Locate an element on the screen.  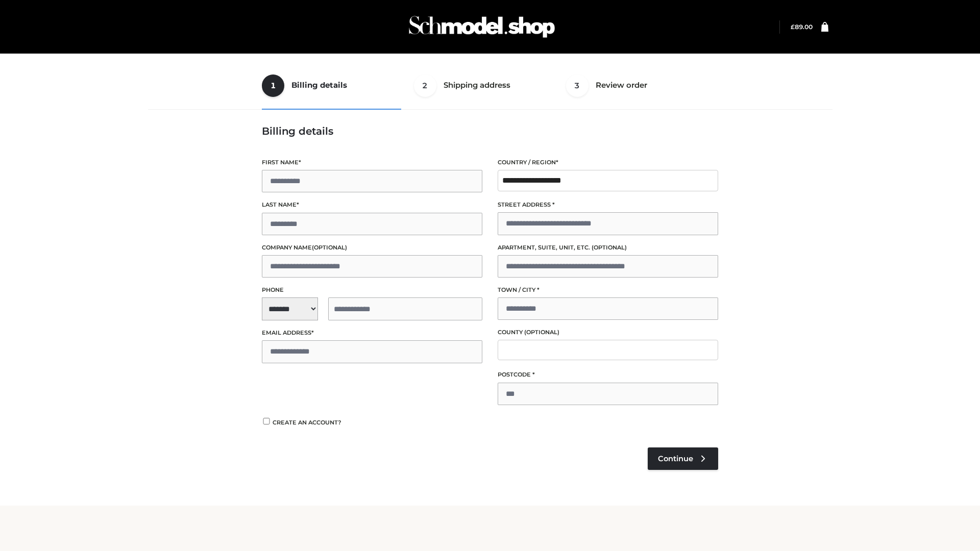
a: Continue is located at coordinates (682, 459).